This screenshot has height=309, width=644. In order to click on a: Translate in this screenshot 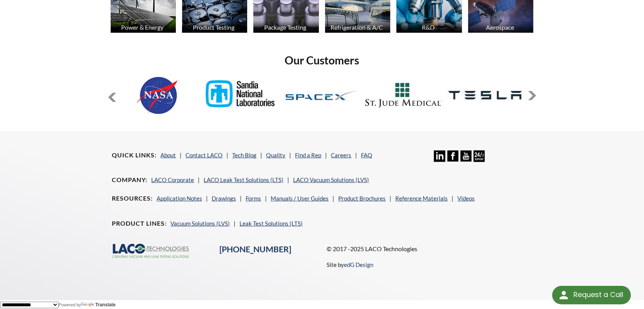, I will do `click(98, 304)`.